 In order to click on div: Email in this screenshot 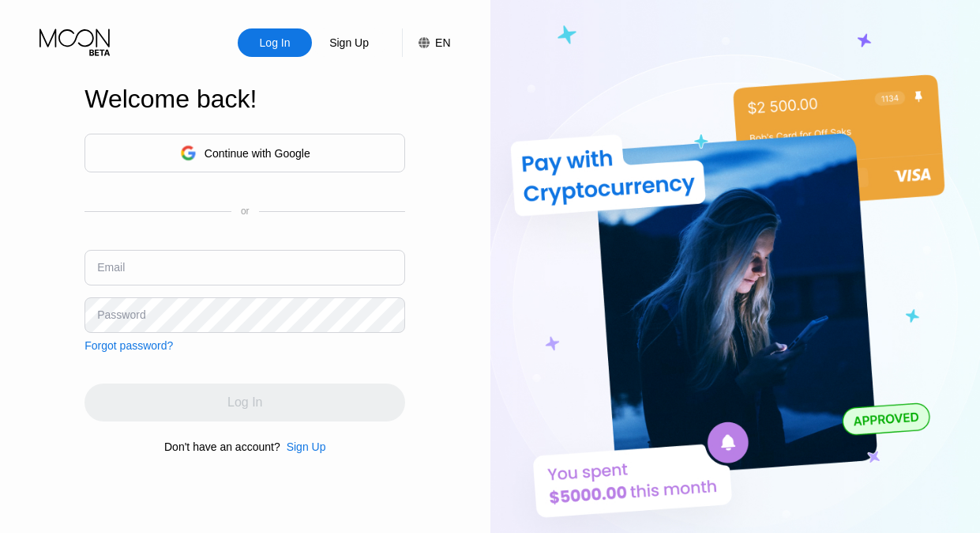, I will do `click(111, 267)`.